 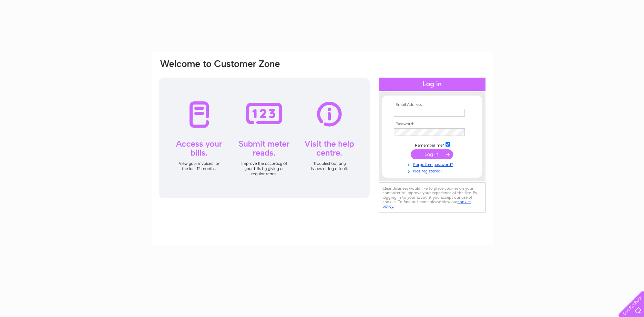 I want to click on input: Submit, so click(x=432, y=154).